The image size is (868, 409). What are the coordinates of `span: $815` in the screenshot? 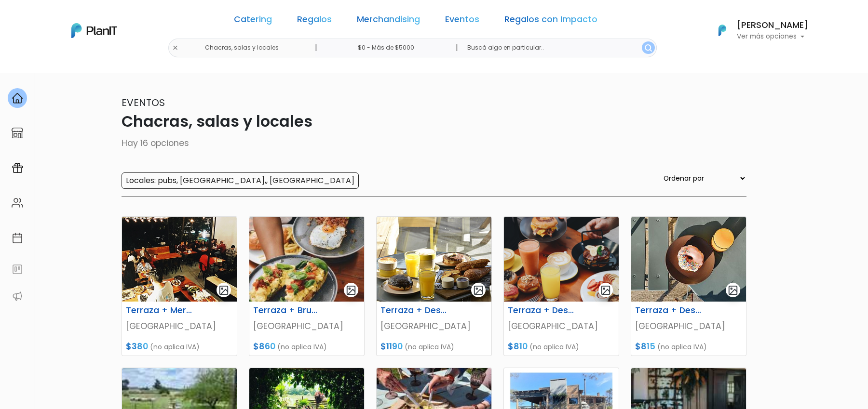 It's located at (645, 346).